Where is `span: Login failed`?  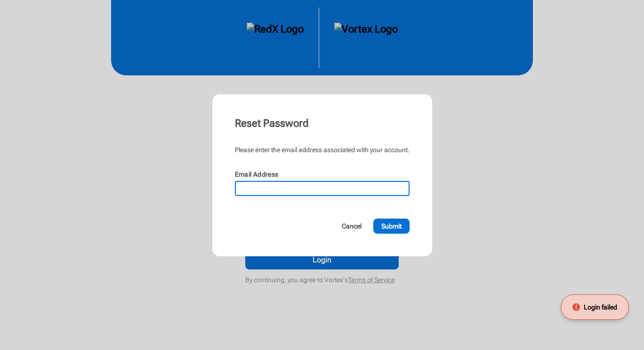
span: Login failed is located at coordinates (600, 307).